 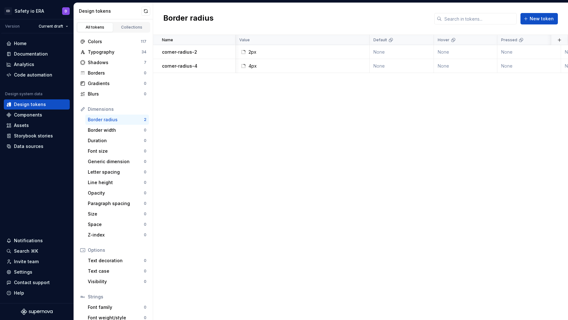 I want to click on div: Line height, so click(x=116, y=182).